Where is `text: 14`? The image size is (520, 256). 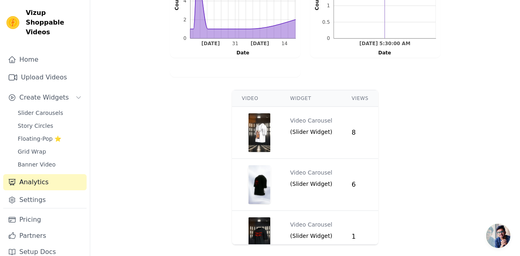 text: 14 is located at coordinates (284, 44).